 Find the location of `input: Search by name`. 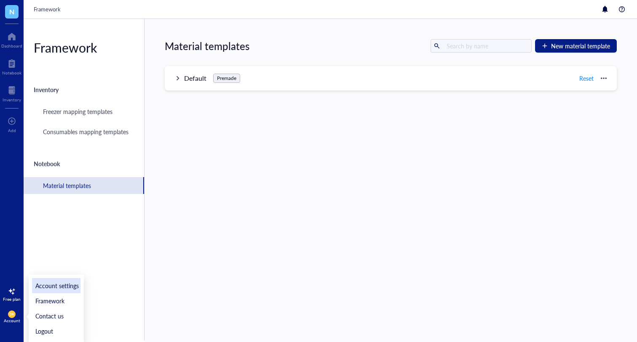

input: Search by name is located at coordinates (482, 46).